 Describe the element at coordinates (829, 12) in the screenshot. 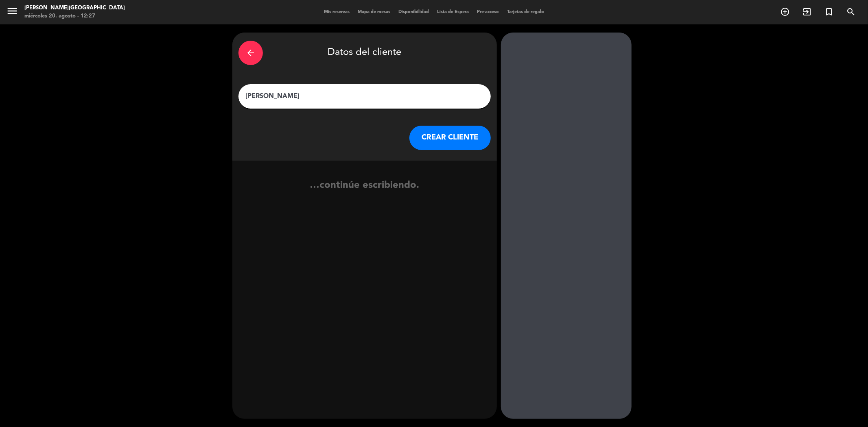

I see `i: turned_in_not` at that location.